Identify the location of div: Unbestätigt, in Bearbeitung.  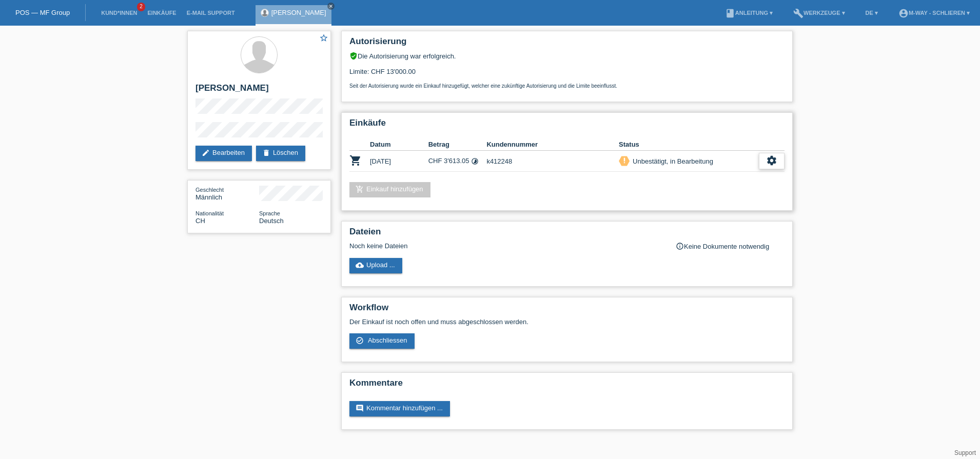
(671, 161).